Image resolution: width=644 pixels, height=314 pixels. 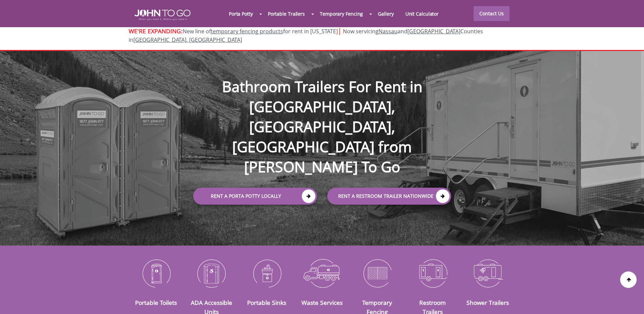 I want to click on img: JOHN to go, so click(x=162, y=15).